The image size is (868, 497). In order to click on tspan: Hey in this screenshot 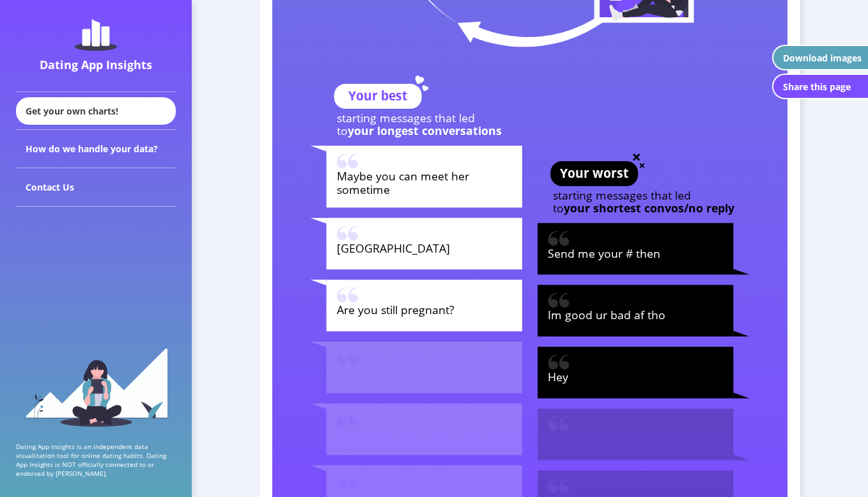, I will do `click(558, 378)`.